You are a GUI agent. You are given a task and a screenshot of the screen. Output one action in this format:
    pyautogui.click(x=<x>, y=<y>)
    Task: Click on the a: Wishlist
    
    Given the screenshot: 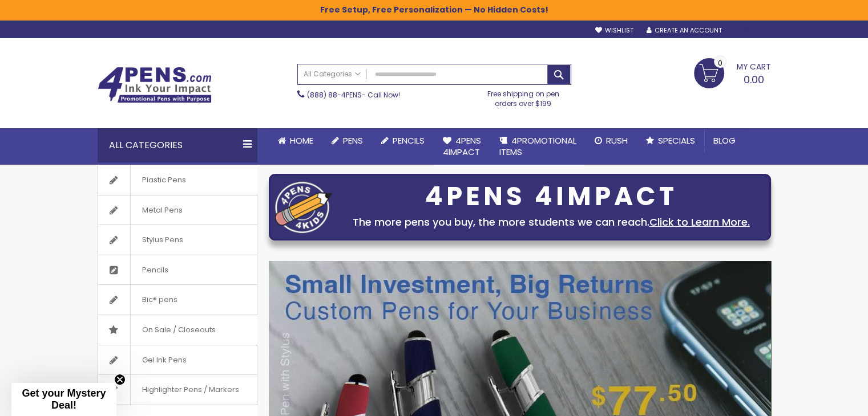 What is the action you would take?
    pyautogui.click(x=613, y=30)
    